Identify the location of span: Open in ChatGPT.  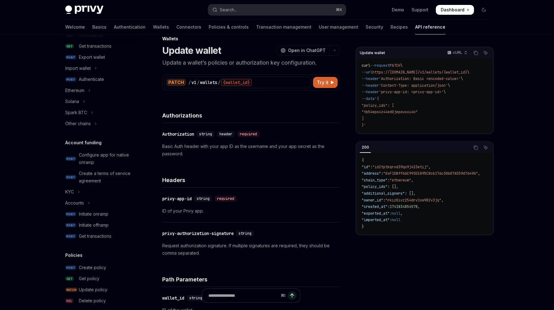
(307, 50).